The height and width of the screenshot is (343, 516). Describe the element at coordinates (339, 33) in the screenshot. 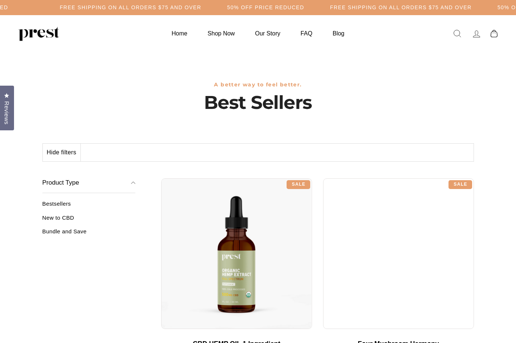

I see `a: Blog` at that location.